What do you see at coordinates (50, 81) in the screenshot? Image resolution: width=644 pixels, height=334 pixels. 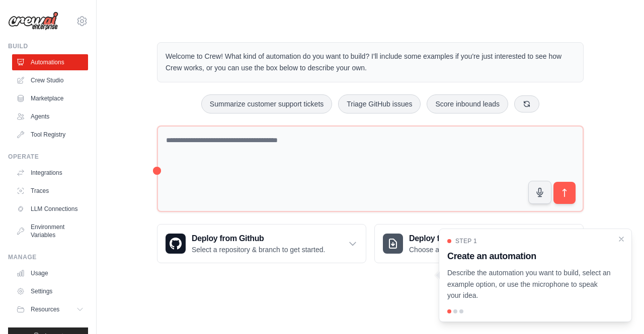 I see `a: Crew Studio` at bounding box center [50, 81].